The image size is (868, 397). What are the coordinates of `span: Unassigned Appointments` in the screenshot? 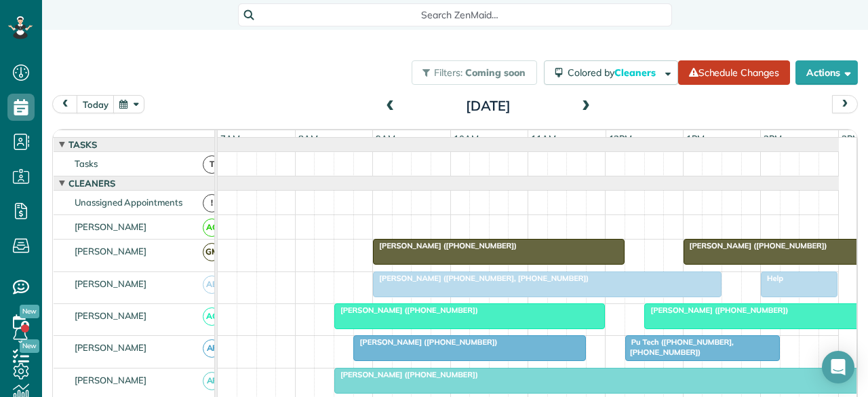 It's located at (128, 202).